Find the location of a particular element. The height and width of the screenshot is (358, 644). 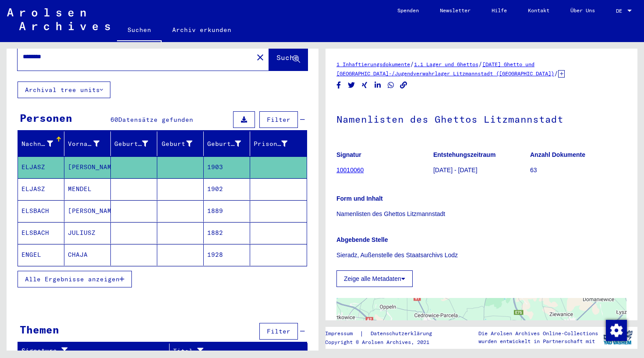

p: Copyright © Arolsen Archives, 2021 is located at coordinates (383, 342).